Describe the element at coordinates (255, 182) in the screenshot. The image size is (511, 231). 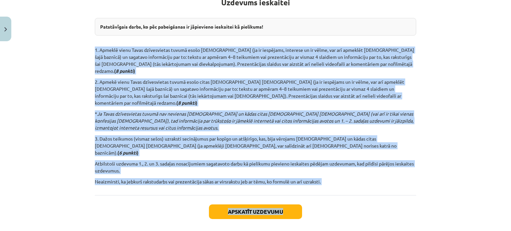
I see `p: Neaizmirsti, ka jebkurš rakstudarbs vai prezentācija sākas ar virsrakstu jeb ar tēmu, ko formulē ...` at that location.